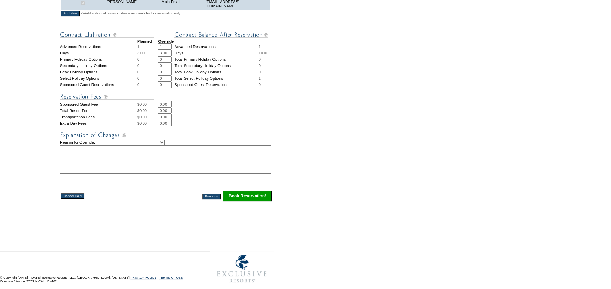  I want to click on a: PRIVACY POLICY, so click(143, 277).